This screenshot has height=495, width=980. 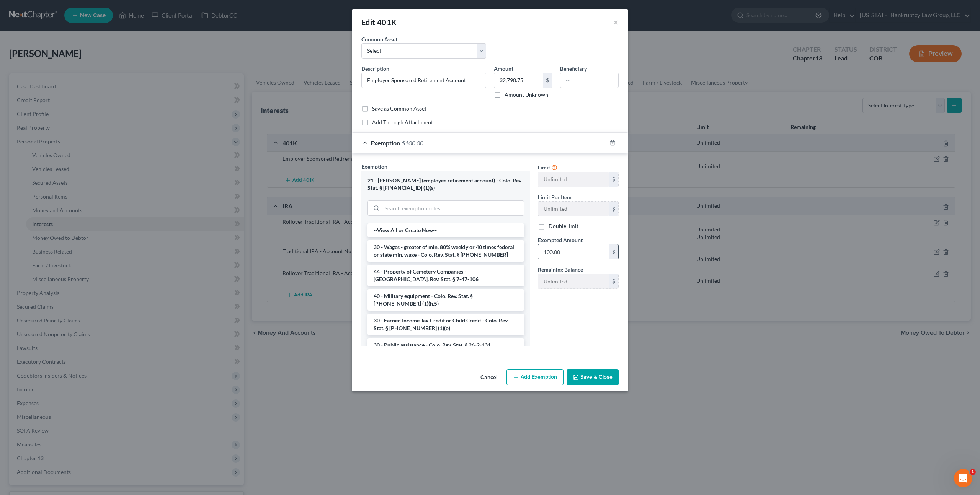 I want to click on span: $100.00, so click(x=412, y=143).